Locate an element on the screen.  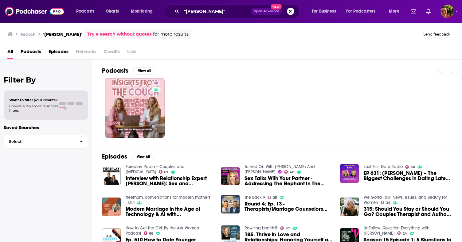
a: How to Get the Girl: By the Ask Women Podcast is located at coordinates (162, 231).